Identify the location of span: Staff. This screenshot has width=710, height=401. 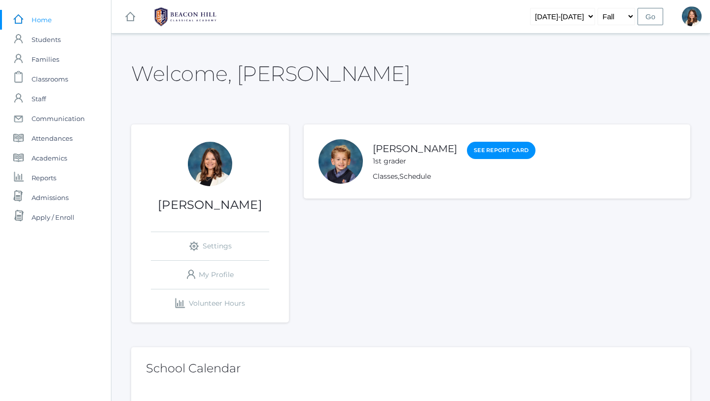
(38, 99).